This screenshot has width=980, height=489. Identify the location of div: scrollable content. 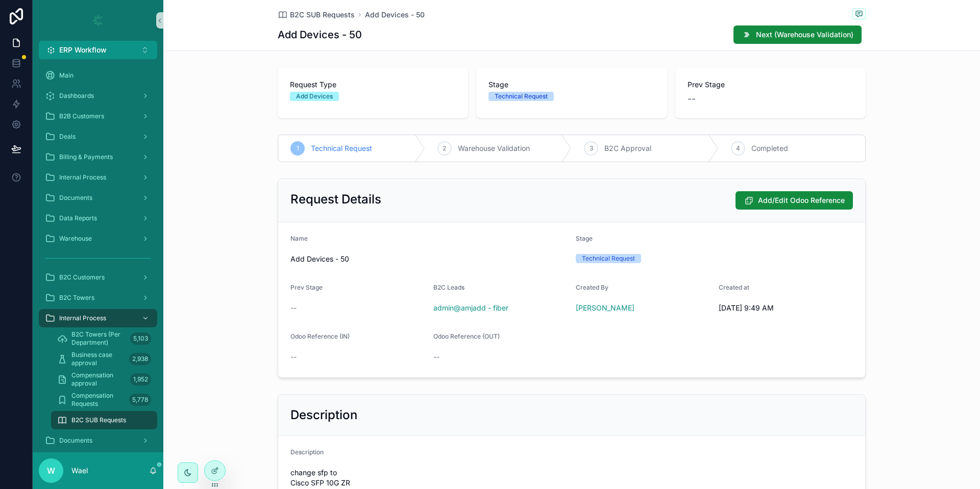
(98, 256).